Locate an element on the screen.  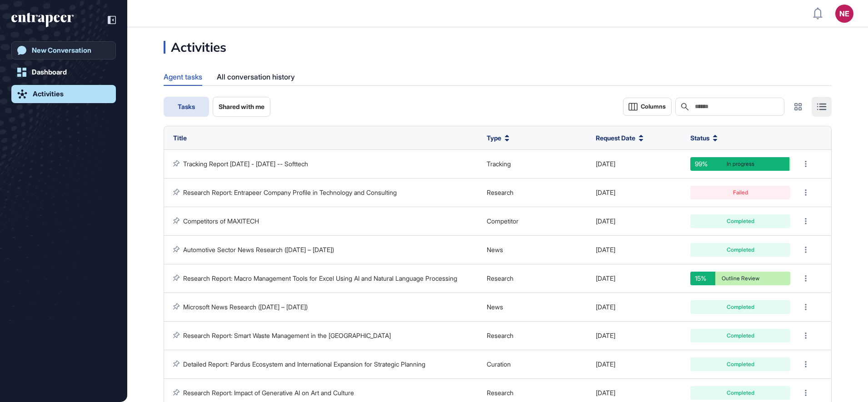
span: Competitor is located at coordinates (503, 221).